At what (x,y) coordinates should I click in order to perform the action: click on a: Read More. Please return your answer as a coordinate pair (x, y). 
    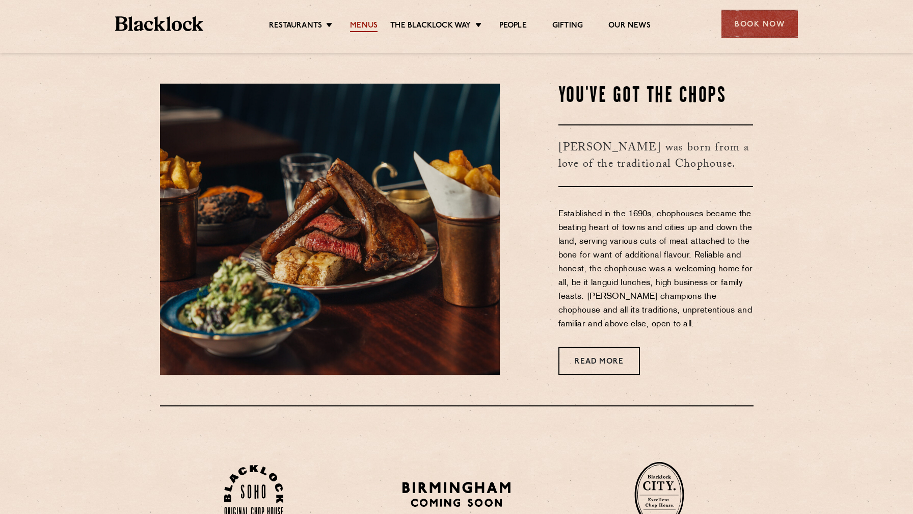
    Looking at the image, I should click on (599, 360).